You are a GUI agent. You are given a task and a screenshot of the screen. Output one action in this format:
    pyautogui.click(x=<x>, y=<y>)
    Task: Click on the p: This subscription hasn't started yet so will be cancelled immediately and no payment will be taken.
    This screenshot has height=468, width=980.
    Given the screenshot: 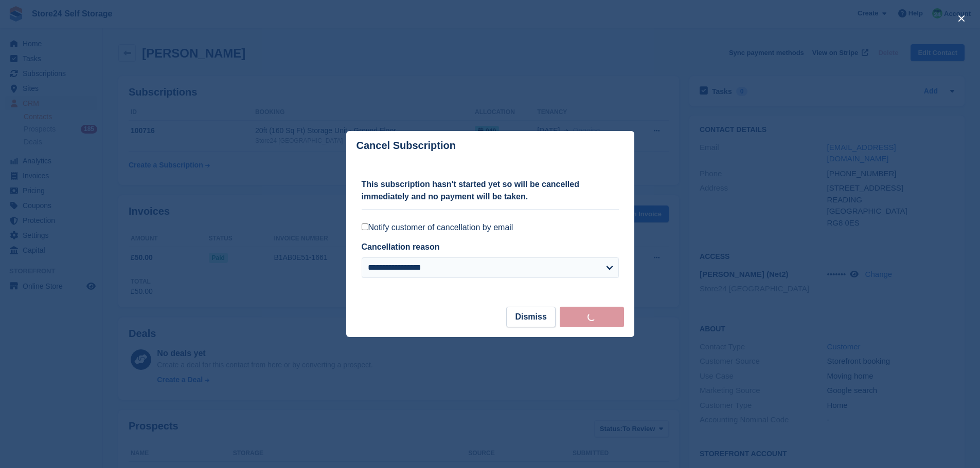 What is the action you would take?
    pyautogui.click(x=490, y=191)
    